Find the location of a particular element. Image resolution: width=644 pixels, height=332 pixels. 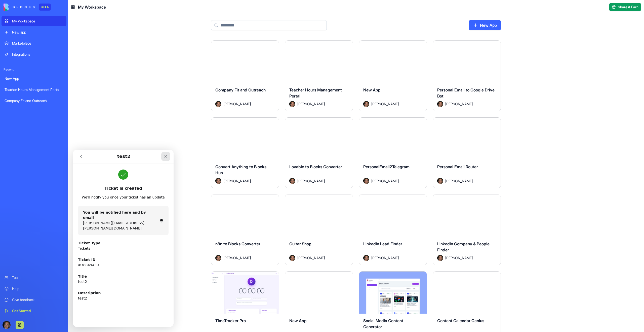

a: Marketplace is located at coordinates (34, 44).